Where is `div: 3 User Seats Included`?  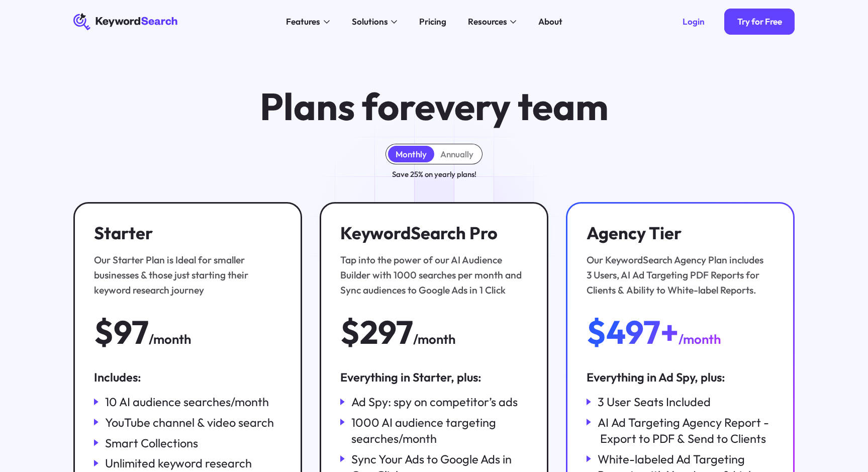 div: 3 User Seats Included is located at coordinates (654, 401).